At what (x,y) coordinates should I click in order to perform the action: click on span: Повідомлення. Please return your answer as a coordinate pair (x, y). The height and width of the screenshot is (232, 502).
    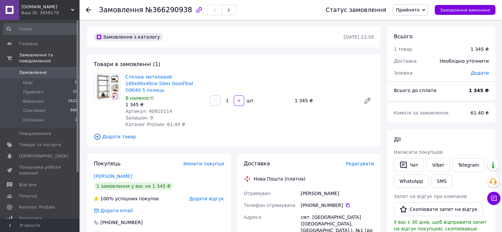
    Looking at the image, I should click on (35, 134).